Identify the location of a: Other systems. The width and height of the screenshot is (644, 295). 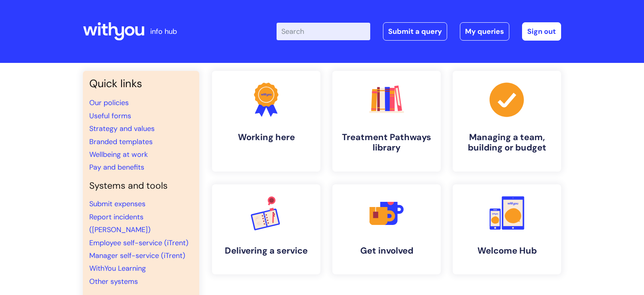
(113, 281).